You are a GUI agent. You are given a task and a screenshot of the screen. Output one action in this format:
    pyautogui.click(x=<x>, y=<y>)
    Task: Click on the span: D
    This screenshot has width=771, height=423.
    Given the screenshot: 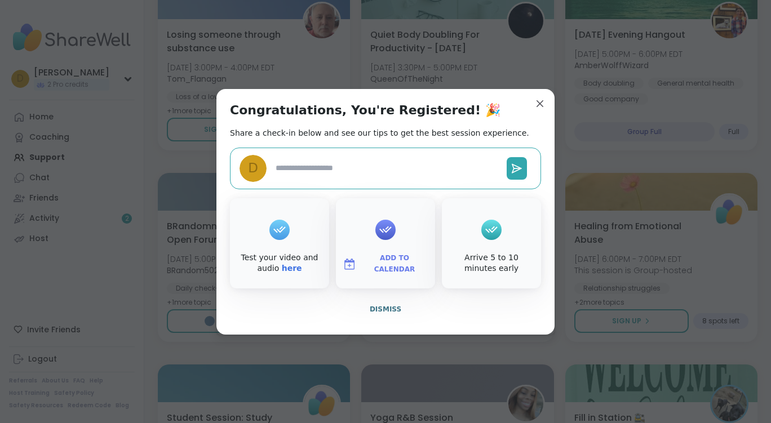 What is the action you would take?
    pyautogui.click(x=253, y=168)
    